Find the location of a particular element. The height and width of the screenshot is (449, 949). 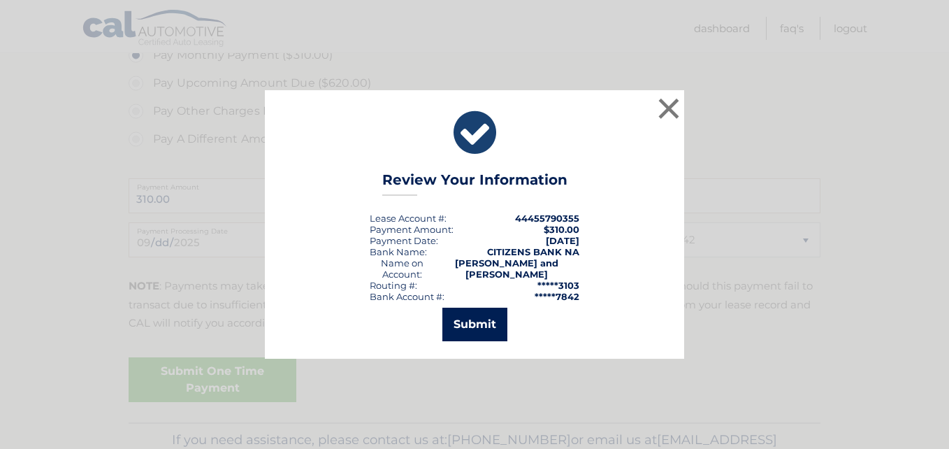

span: Payment Date is located at coordinates (403, 240).